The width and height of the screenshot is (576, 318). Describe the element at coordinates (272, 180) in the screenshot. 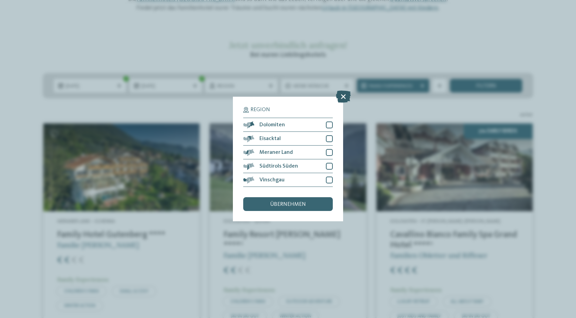

I see `span: Vinschgau` at that location.